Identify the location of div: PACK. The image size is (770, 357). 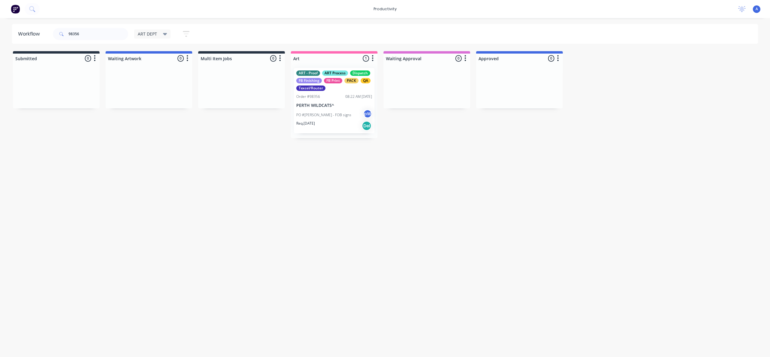
(351, 81).